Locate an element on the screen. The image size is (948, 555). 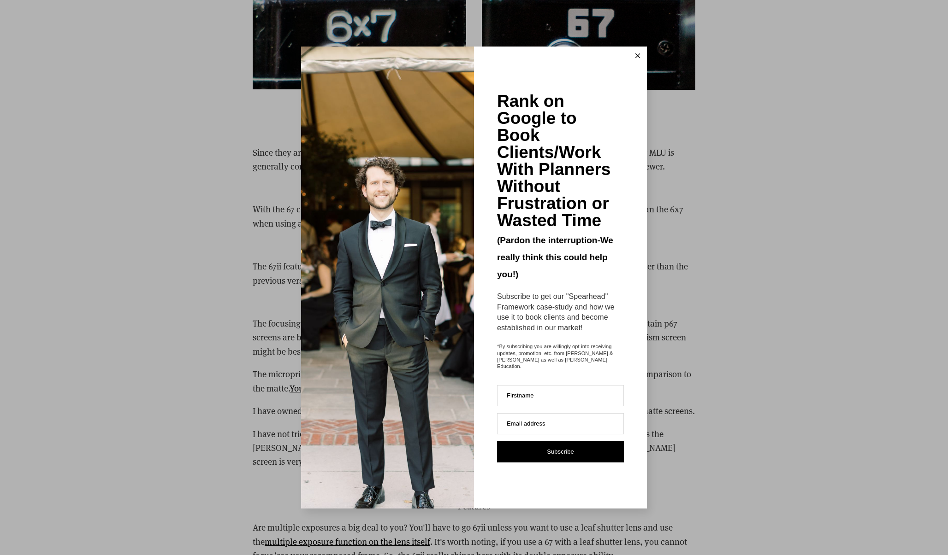
button: Subscribe is located at coordinates (560, 452).